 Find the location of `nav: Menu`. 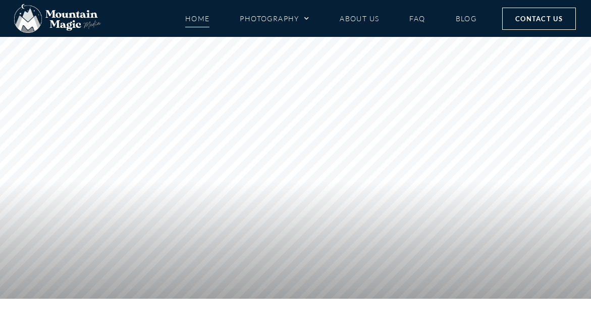

nav: Menu is located at coordinates (331, 18).